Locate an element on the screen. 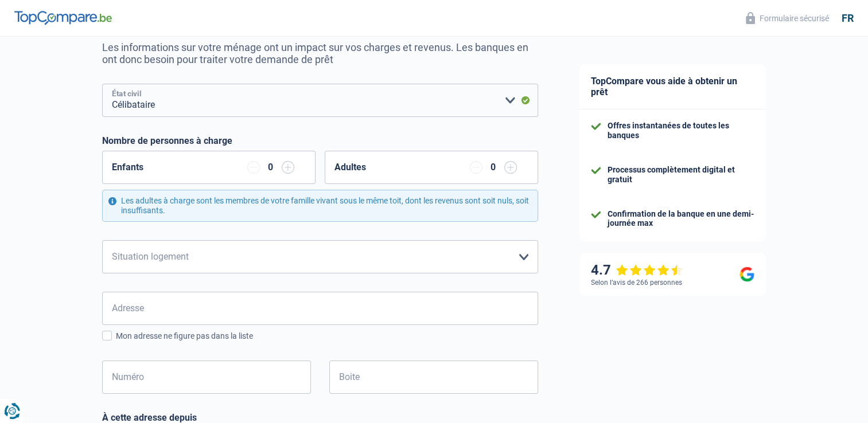  input: Sélectionnez votre adresse dans la barre de recherche is located at coordinates (321, 309).